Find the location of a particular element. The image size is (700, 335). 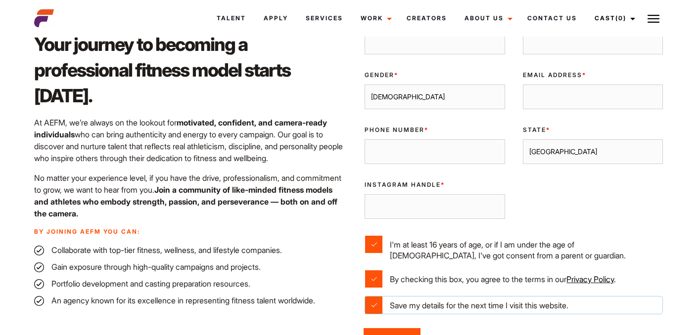

strong: motivated, confident, and camera-ready individuals is located at coordinates (180, 129).